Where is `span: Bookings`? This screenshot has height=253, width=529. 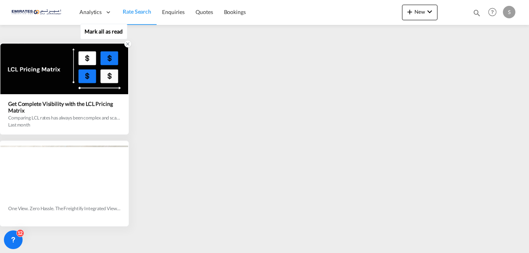
span: Bookings is located at coordinates (235, 12).